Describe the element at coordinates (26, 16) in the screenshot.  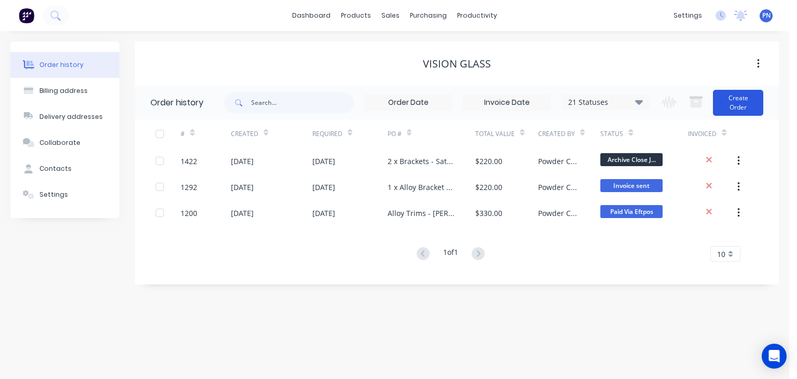
I see `img: Factory` at that location.